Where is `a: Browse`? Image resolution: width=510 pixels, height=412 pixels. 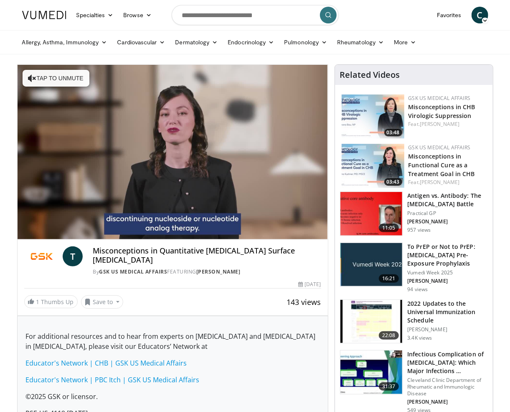
a: Browse is located at coordinates (137, 15).